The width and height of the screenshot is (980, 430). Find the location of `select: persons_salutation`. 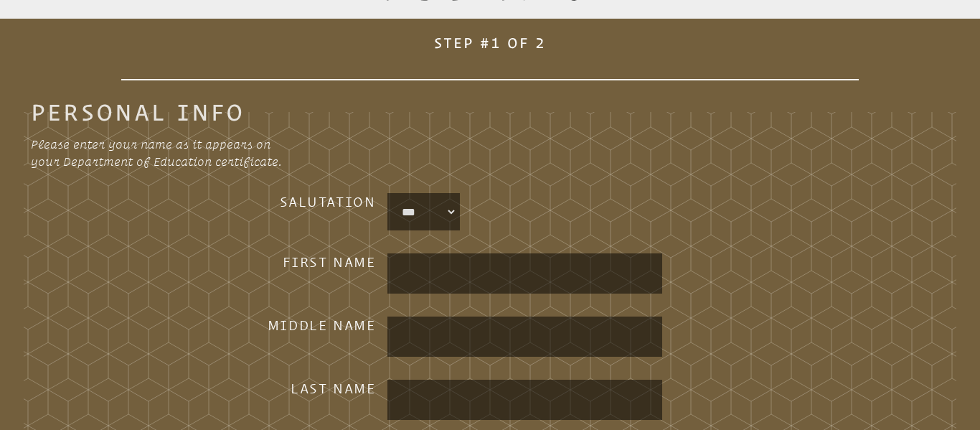

select: persons_salutation is located at coordinates (424, 212).